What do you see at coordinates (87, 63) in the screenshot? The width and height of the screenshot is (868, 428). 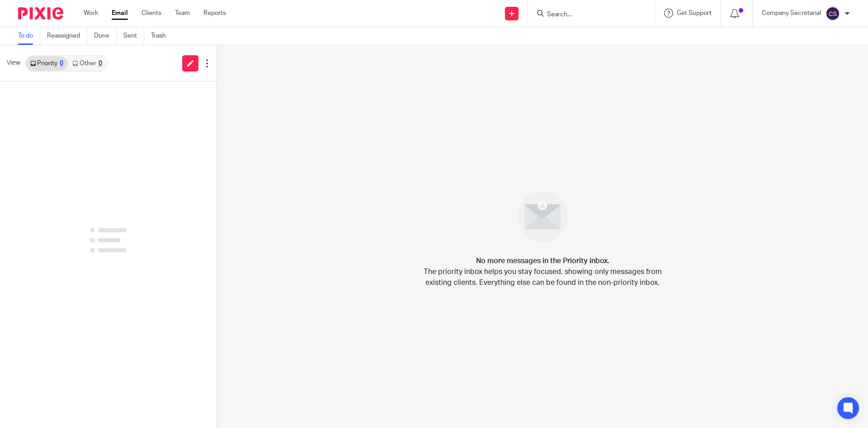 I see `a: Other0` at bounding box center [87, 63].